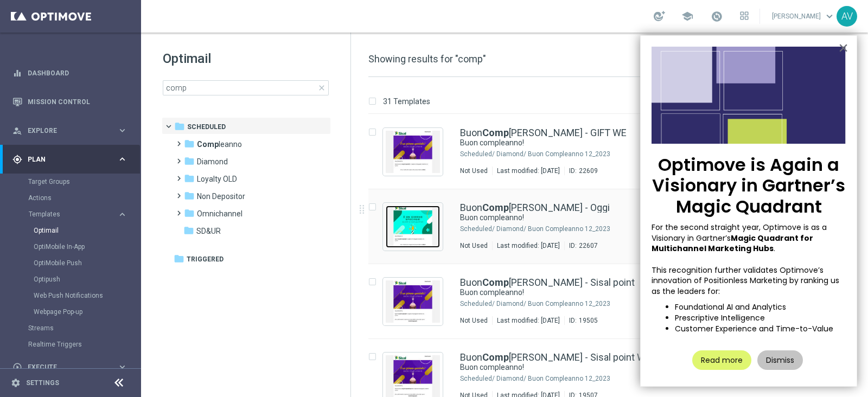 The width and height of the screenshot is (868, 397). Describe the element at coordinates (71, 328) in the screenshot. I see `a: Streams` at that location.